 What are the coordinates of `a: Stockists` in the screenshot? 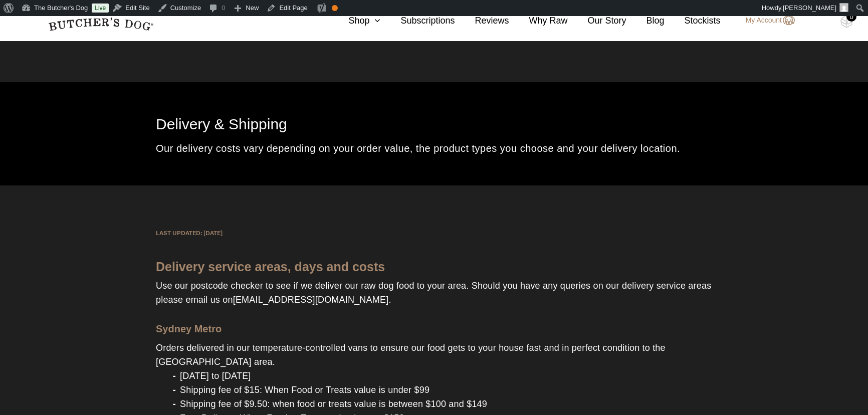 It's located at (693, 20).